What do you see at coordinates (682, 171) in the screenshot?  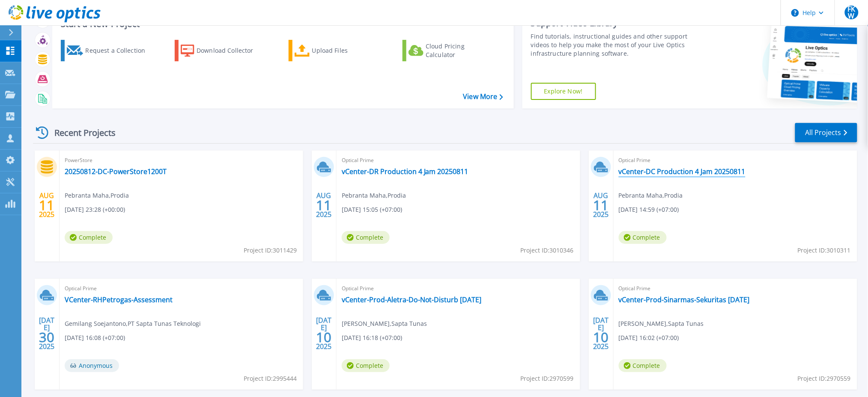 I see `a: vCenter-DC Production 4 Jam 20250811` at bounding box center [682, 171].